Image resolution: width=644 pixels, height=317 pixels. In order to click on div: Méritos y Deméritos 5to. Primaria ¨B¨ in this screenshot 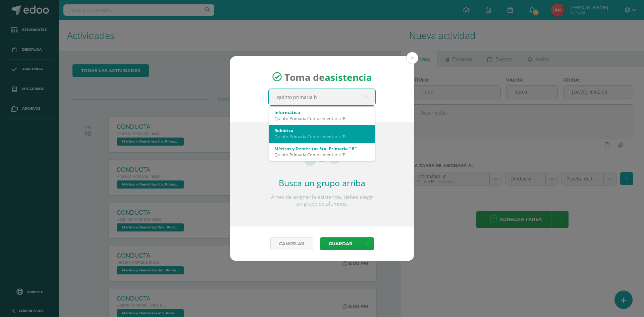, I will do `click(322, 149)`.